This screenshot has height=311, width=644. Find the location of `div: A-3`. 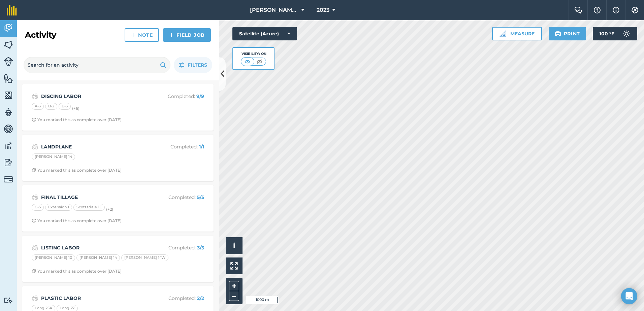

div: A-3 is located at coordinates (38, 106).